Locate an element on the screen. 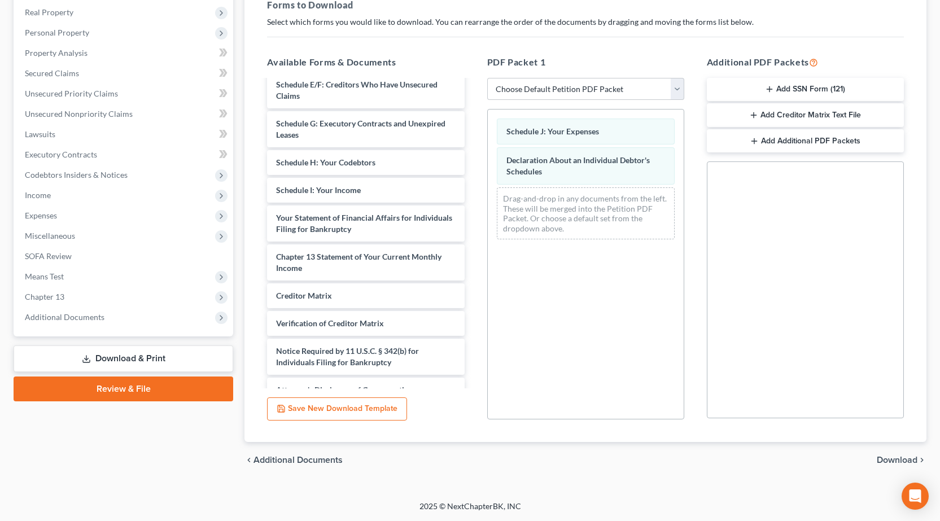 The height and width of the screenshot is (521, 940). i: chevron_left is located at coordinates (249, 460).